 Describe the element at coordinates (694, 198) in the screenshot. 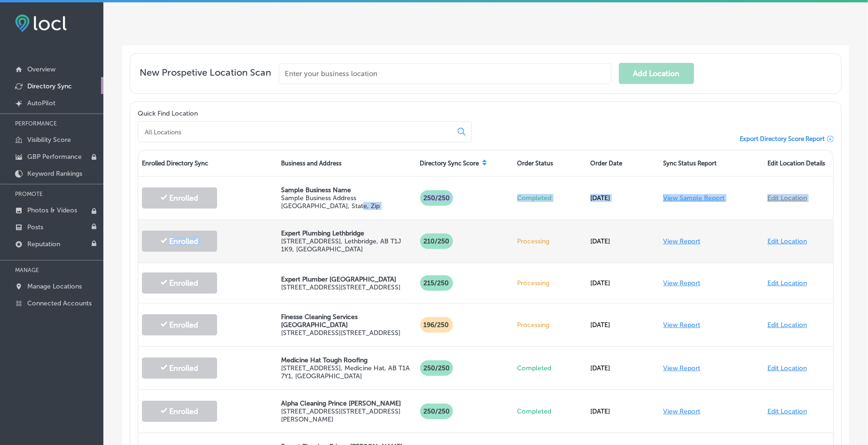

I see `a: View Sample Report` at that location.